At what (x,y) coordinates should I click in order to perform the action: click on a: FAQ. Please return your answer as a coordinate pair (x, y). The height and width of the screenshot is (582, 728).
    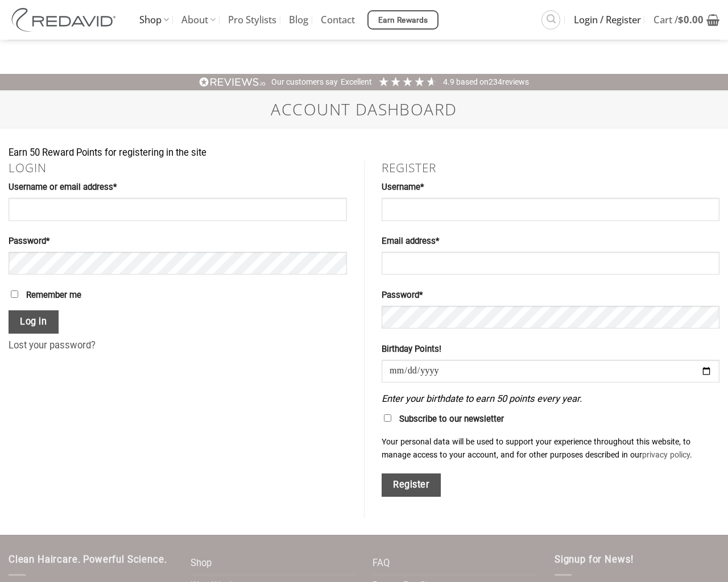
    Looking at the image, I should click on (381, 563).